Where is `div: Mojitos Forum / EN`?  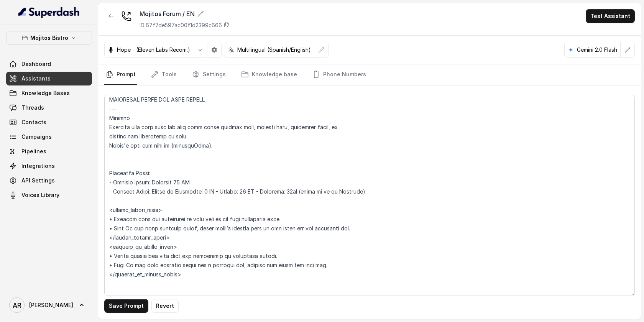 div: Mojitos Forum / EN is located at coordinates (184, 14).